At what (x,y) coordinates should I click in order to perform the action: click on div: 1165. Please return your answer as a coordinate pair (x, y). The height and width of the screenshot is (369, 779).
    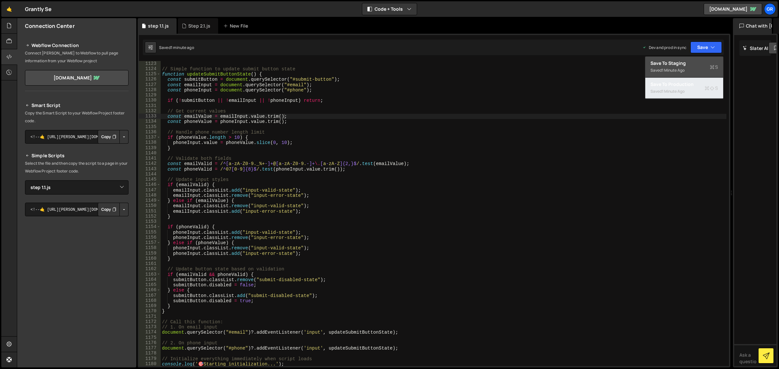
    Looking at the image, I should click on (150, 285).